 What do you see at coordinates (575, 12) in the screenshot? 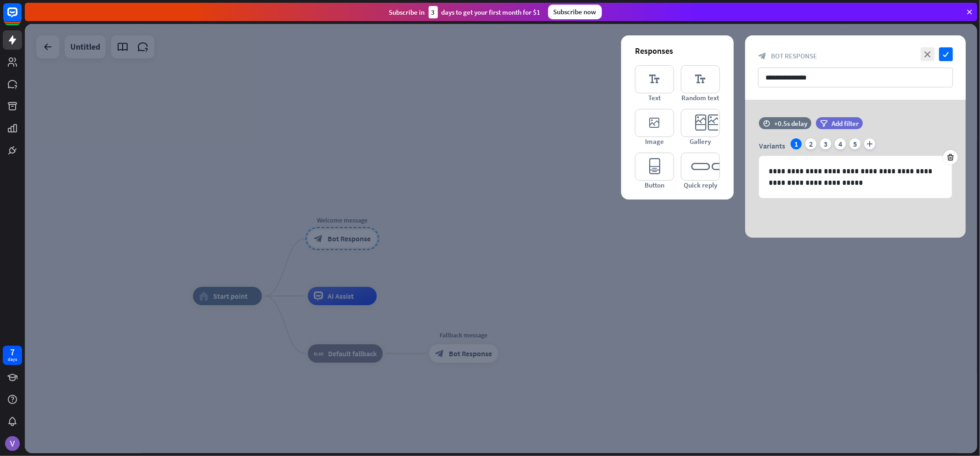
I see `div: Subscribe now` at bounding box center [575, 12].